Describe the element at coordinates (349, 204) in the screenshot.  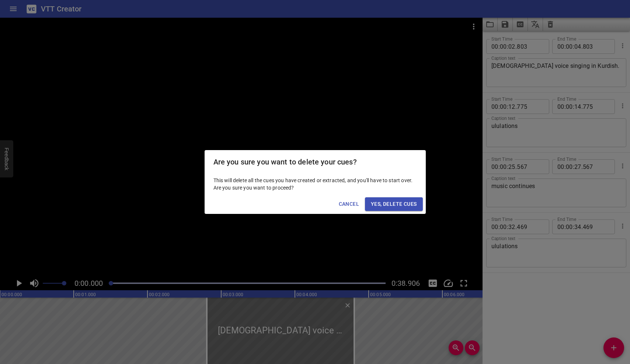
I see `button: Cancel` at that location.